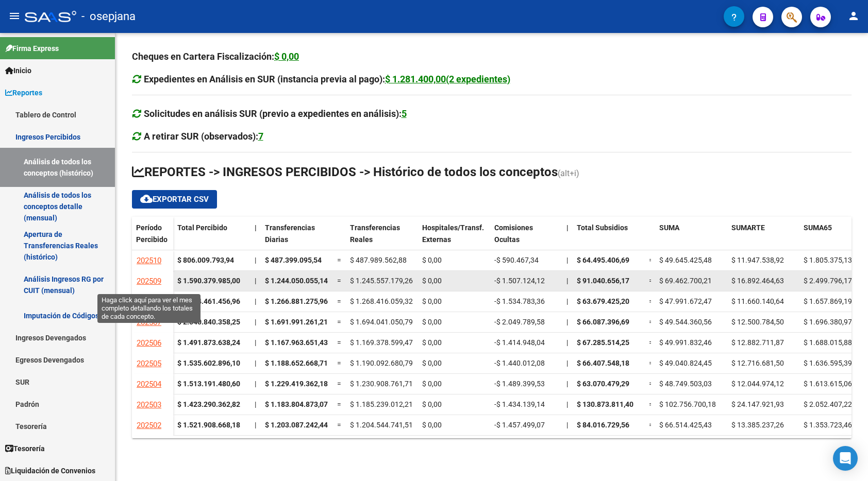 The image size is (868, 481). What do you see at coordinates (519, 301) in the screenshot?
I see `span: -$ 1.534.783,36` at bounding box center [519, 301].